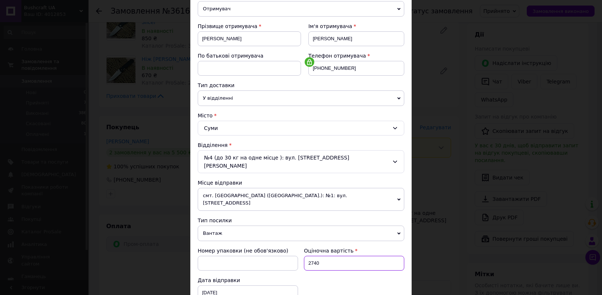 This screenshot has height=295, width=602. I want to click on span: Тип посилки, so click(215, 220).